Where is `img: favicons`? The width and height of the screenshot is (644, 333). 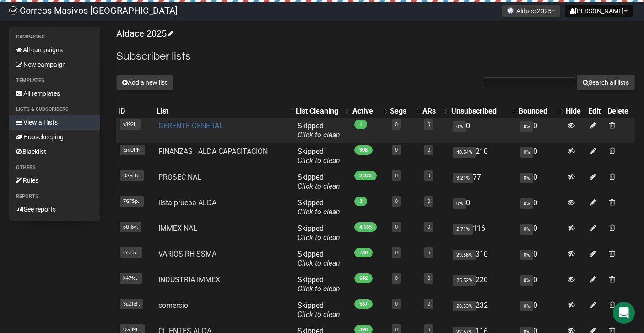 img: favicons is located at coordinates (510, 11).